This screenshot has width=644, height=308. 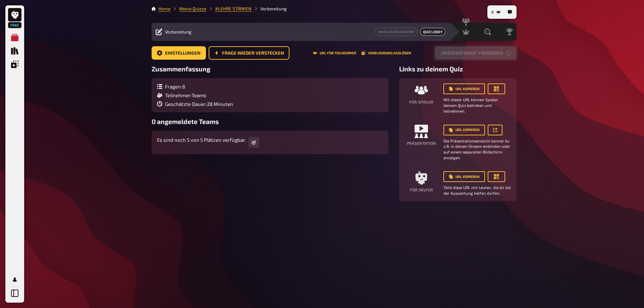 What do you see at coordinates (478, 105) in the screenshot?
I see `small: Mit dieser URL können Spieler deinem Quiz beitreten und teilnehmen.` at bounding box center [478, 105].